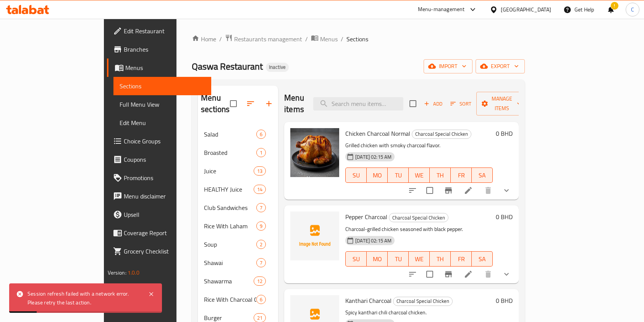 This screenshot has height=322, width=644. I want to click on span: Shawai, so click(230, 262).